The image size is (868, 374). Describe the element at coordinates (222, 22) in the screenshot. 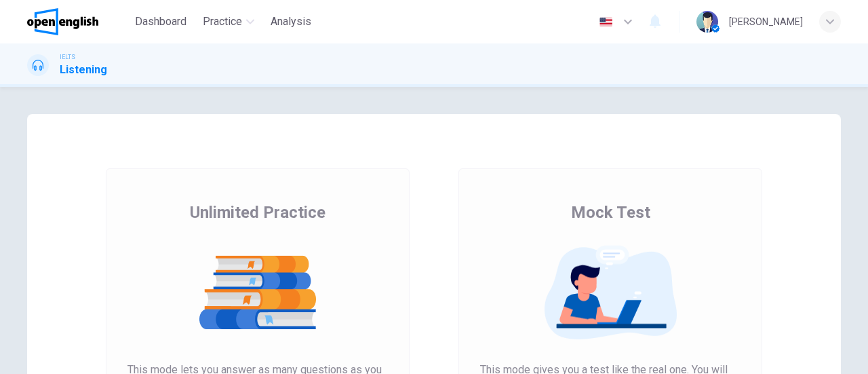

I see `span: Practice` at that location.